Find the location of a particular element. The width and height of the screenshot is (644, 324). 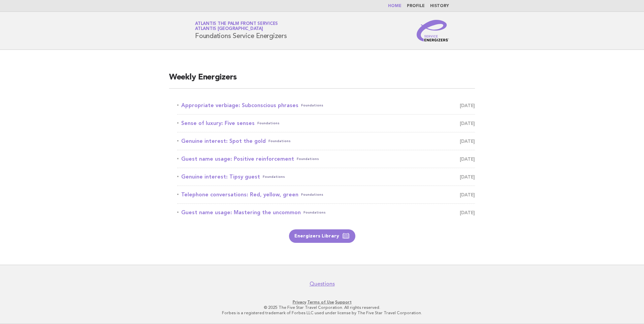

a: Privacy is located at coordinates (299, 302).